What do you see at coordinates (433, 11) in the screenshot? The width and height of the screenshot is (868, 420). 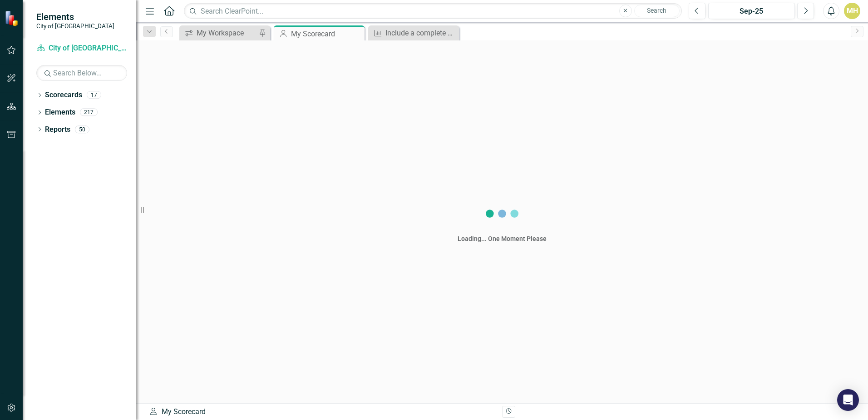 I see `input: Search ClearPoint...` at bounding box center [433, 11].